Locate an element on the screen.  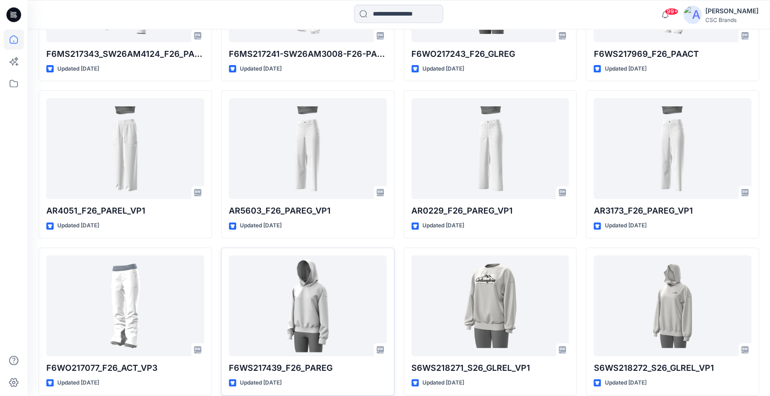
p: AR4051_F26_PAREL_VP1 is located at coordinates (125, 211).